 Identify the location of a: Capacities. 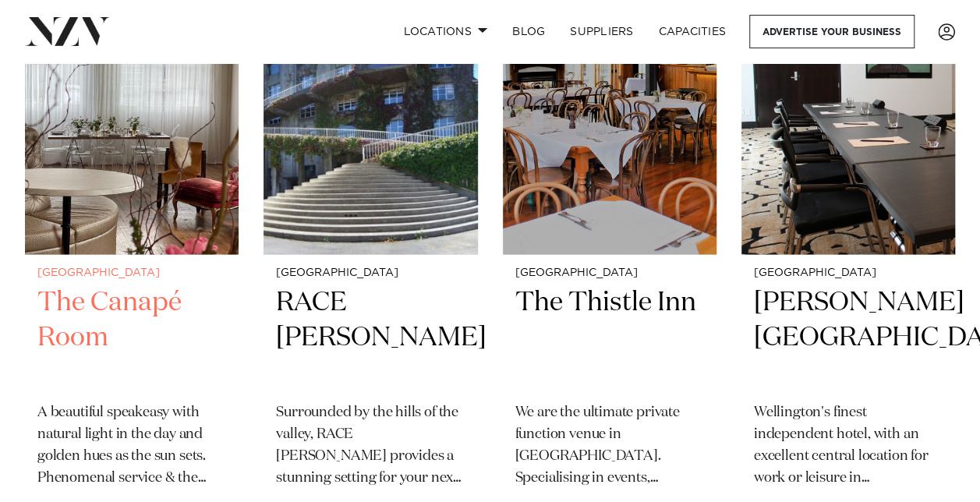
(692, 31).